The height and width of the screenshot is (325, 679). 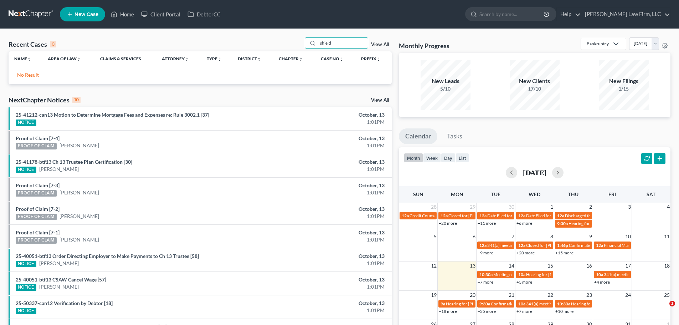 What do you see at coordinates (624, 89) in the screenshot?
I see `div: 1/15` at bounding box center [624, 89].